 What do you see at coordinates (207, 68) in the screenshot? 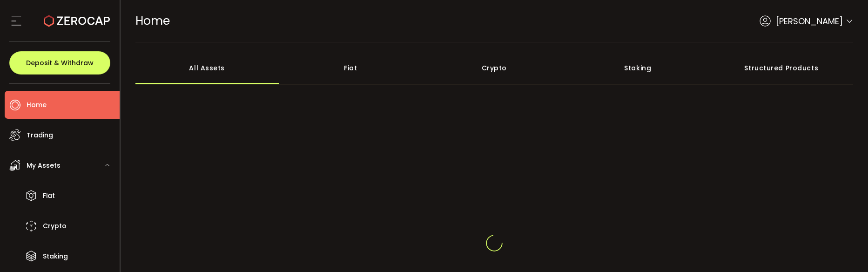
I see `div: All Assets` at bounding box center [207, 68].